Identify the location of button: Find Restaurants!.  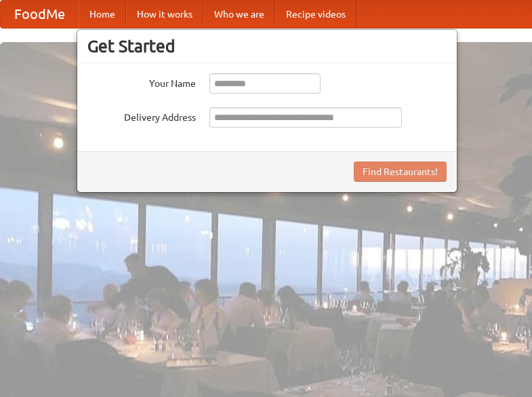
(400, 172).